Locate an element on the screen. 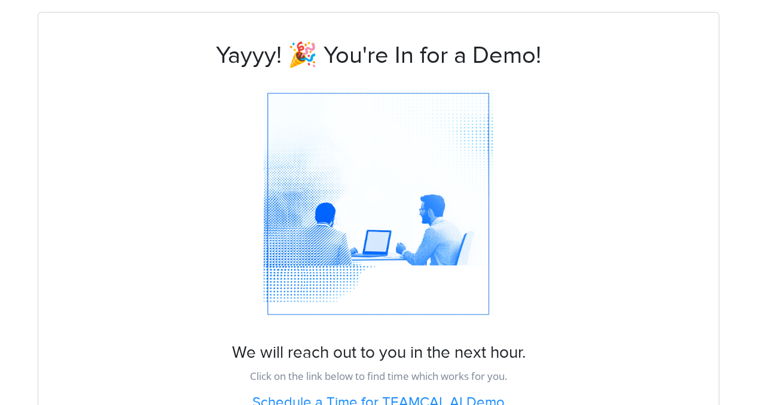 The height and width of the screenshot is (405, 757). p: Click on the link below to find time which works for you. is located at coordinates (379, 376).